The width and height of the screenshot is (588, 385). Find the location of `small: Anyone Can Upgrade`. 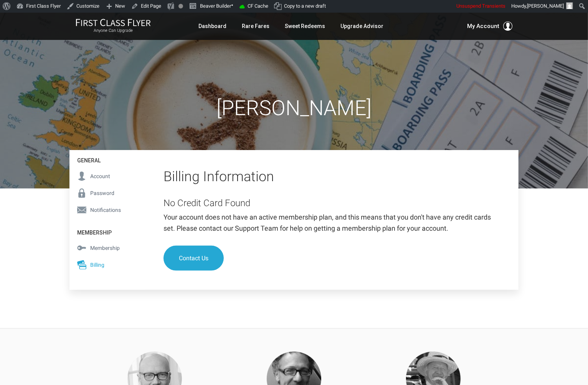

small: Anyone Can Upgrade is located at coordinates (113, 31).